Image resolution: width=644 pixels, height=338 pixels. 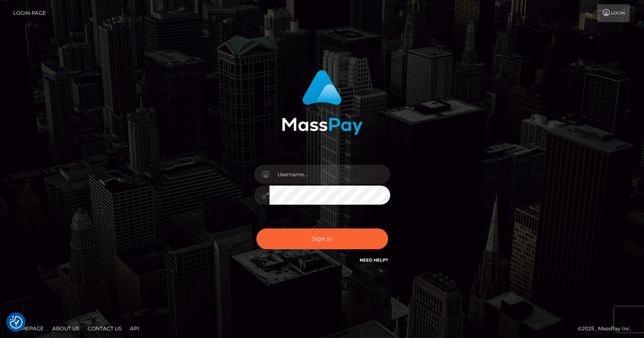 What do you see at coordinates (29, 13) in the screenshot?
I see `a: Login Page` at bounding box center [29, 13].